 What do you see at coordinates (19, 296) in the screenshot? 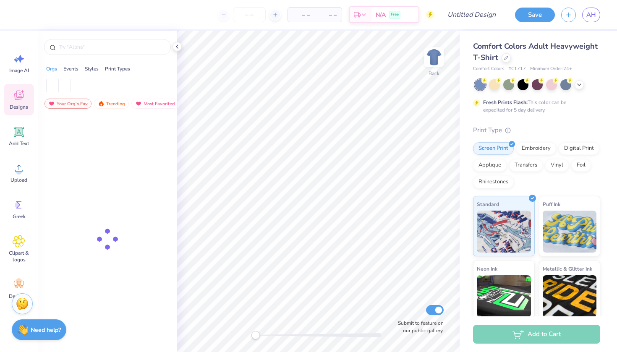
I see `span: Decorate` at bounding box center [19, 296].